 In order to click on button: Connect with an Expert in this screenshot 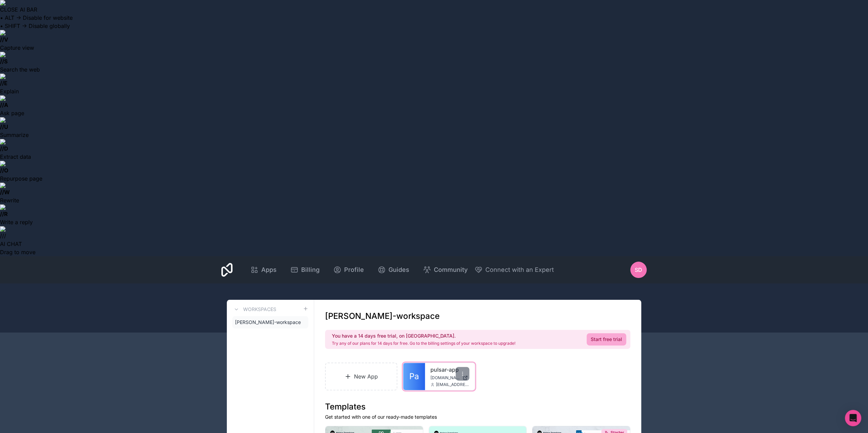, I will do `click(514, 270)`.